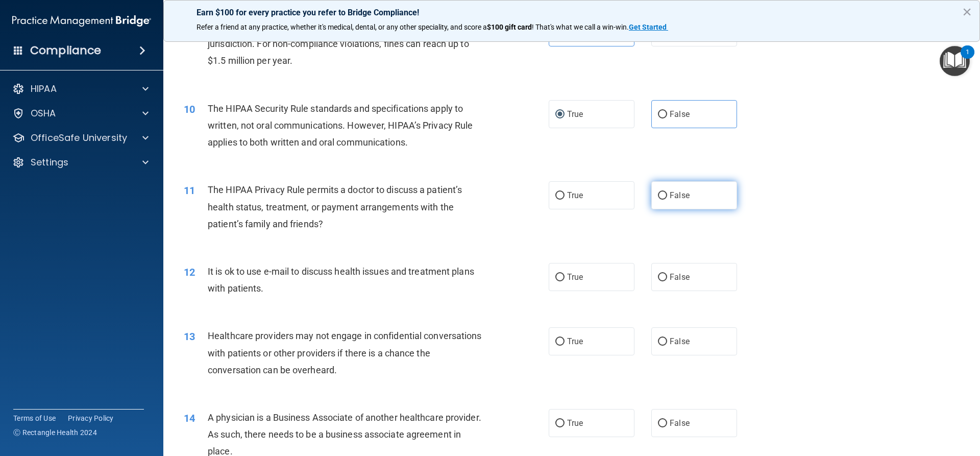 The width and height of the screenshot is (980, 456). I want to click on span: 13, so click(189, 337).